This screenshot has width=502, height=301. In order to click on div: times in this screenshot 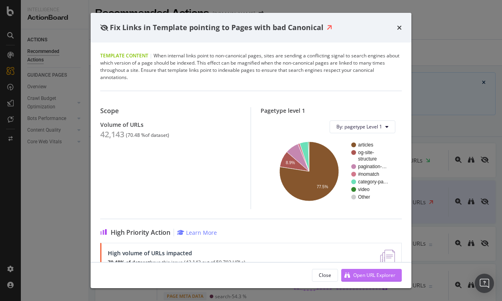, I will do `click(400, 28)`.